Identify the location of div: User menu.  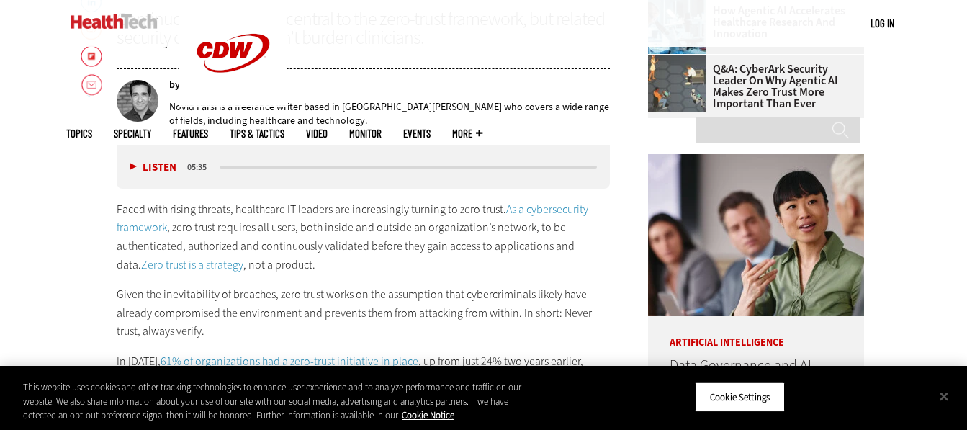
(882, 23).